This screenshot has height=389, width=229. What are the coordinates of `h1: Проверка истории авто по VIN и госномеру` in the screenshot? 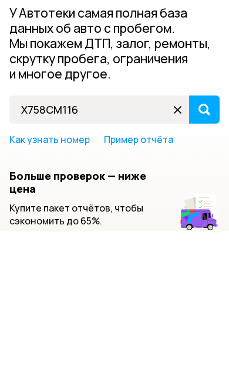 It's located at (114, 120).